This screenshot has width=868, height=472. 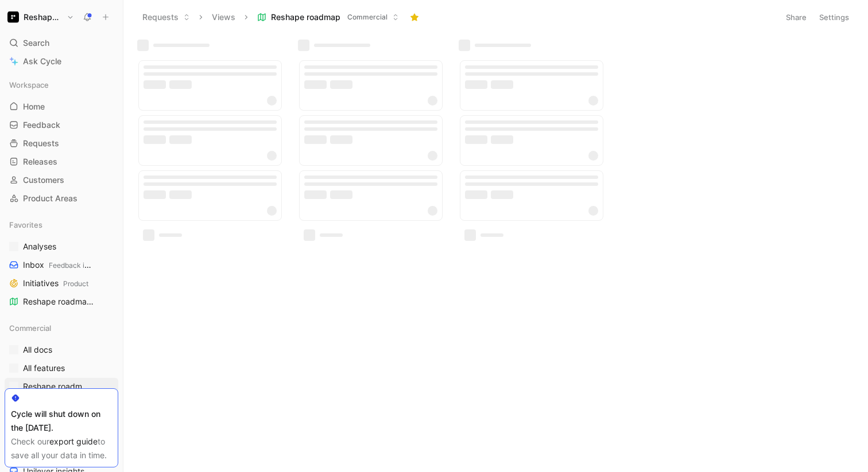 I want to click on div: CommercialAll docsAll featuresReshape roadmap, so click(x=62, y=358).